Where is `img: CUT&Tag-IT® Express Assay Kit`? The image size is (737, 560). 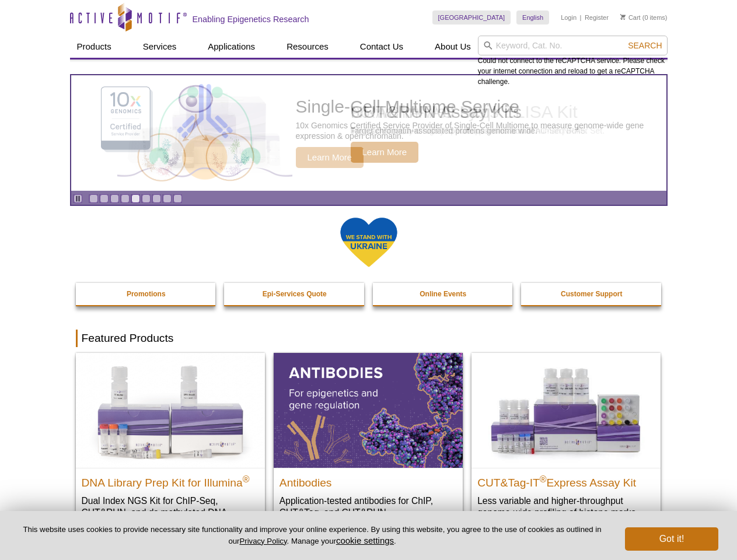 img: CUT&Tag-IT® Express Assay Kit is located at coordinates (565, 410).